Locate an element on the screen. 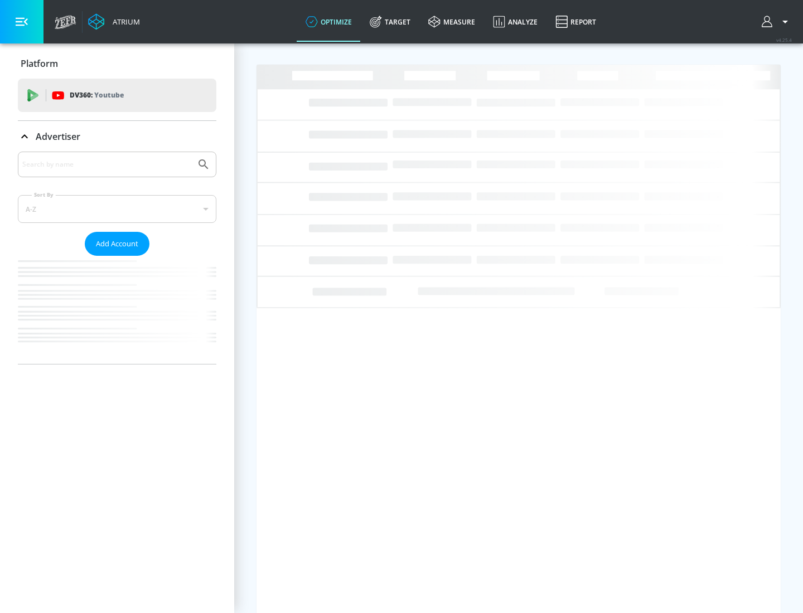 This screenshot has height=613, width=803. p: Youtube is located at coordinates (109, 95).